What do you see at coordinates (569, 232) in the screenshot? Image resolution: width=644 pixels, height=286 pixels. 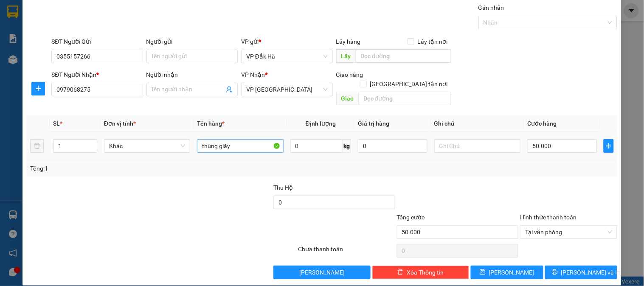 I see `span: Tại văn phòng` at bounding box center [569, 232].